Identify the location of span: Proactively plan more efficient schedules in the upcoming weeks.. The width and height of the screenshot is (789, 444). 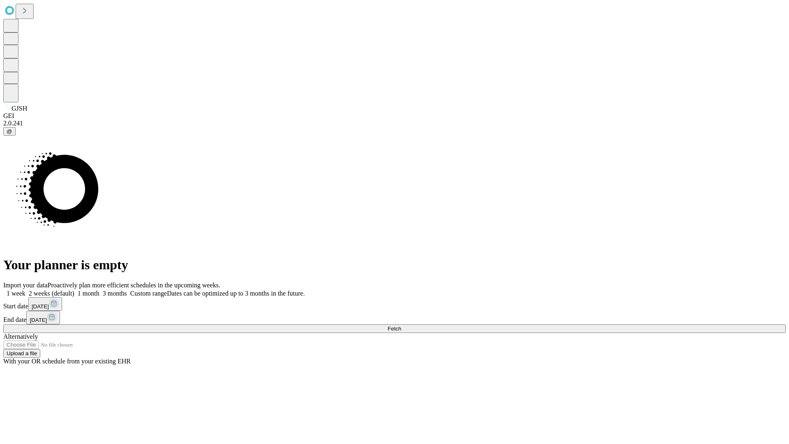
(134, 285).